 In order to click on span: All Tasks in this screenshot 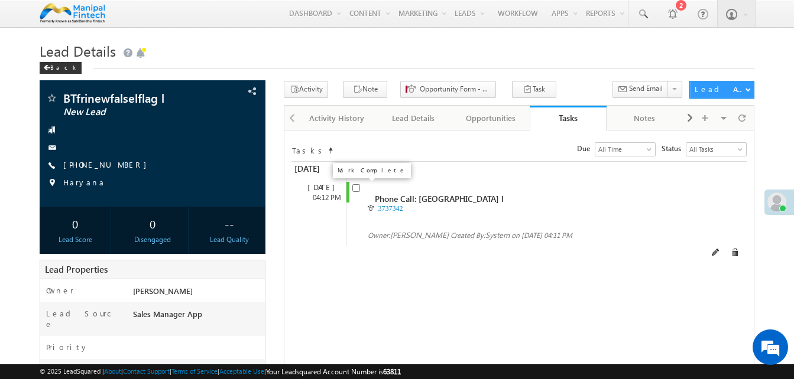, I will do `click(714, 150)`.